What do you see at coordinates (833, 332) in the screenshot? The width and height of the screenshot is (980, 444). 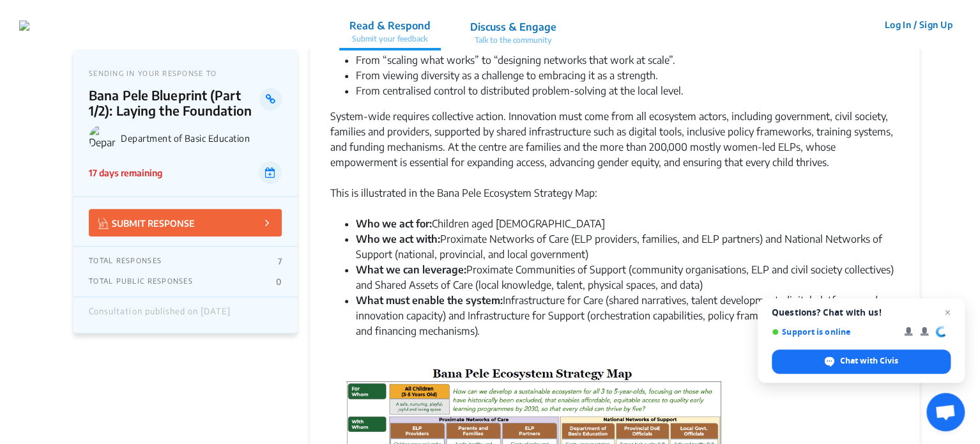 I see `span: Support is online` at bounding box center [833, 332].